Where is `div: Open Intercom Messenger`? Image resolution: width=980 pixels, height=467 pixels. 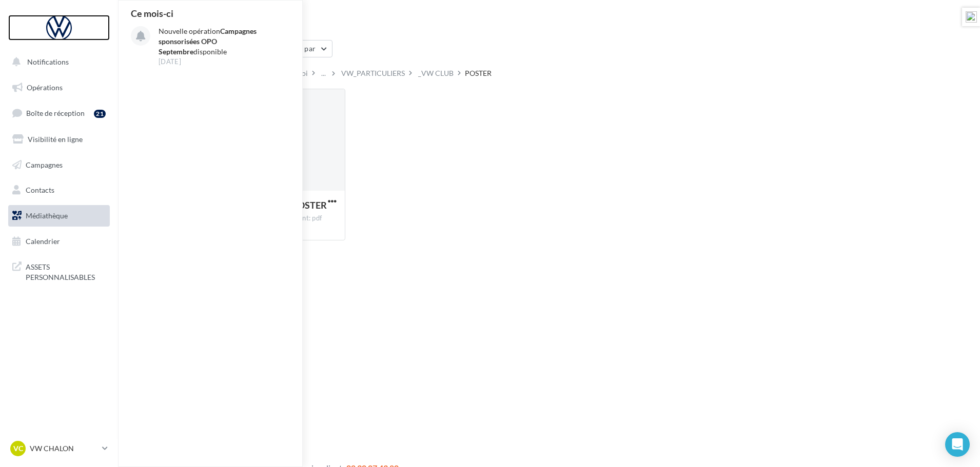 div: Open Intercom Messenger is located at coordinates (957, 444).